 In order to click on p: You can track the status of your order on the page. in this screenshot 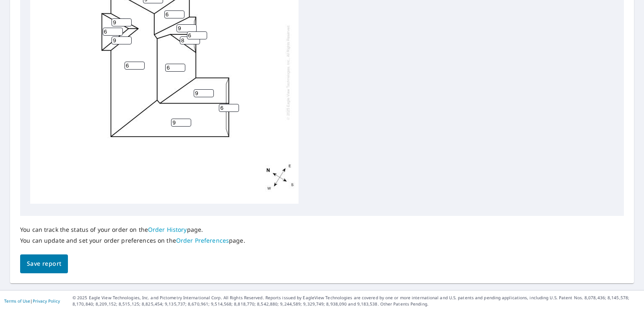, I will do `click(132, 230)`.